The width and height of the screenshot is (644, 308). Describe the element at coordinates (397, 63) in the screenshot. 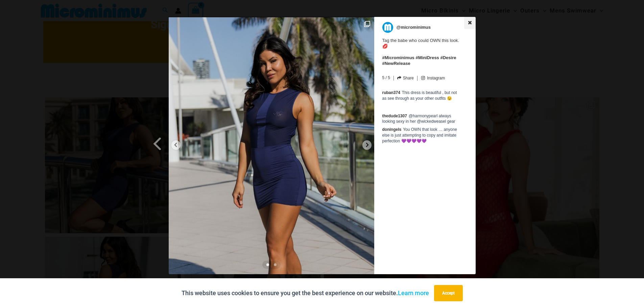

I see `a: #NewRelease` at that location.